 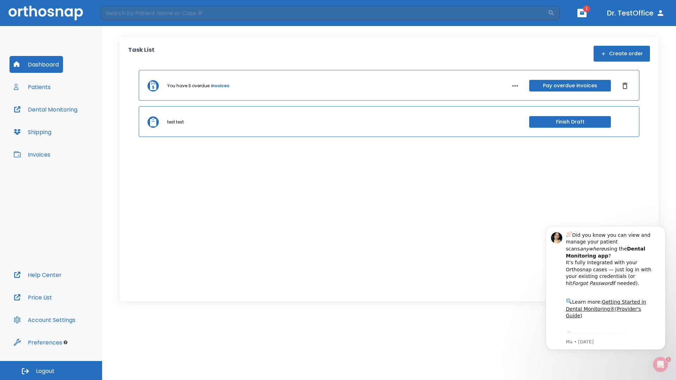 What do you see at coordinates (57, 68) in the screenshot?
I see `i: Forgot Password` at bounding box center [57, 68].